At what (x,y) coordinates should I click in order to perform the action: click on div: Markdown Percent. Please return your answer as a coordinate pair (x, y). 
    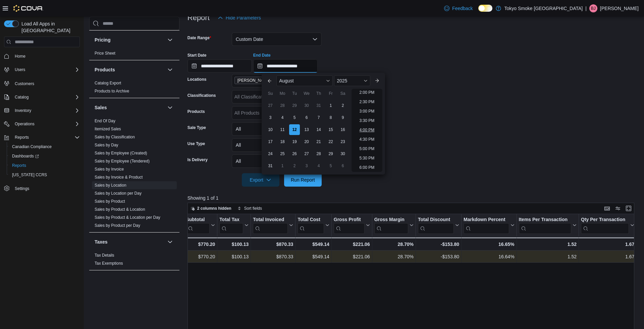
    Looking at the image, I should click on (486, 225).